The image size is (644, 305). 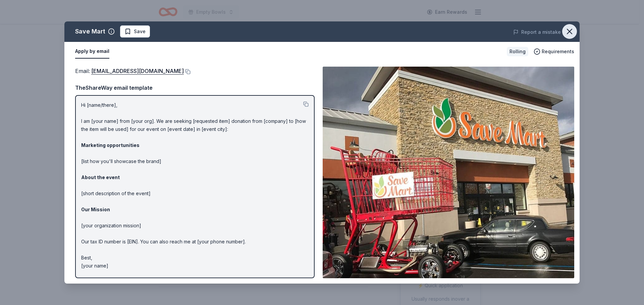 I want to click on span: Save, so click(x=139, y=31).